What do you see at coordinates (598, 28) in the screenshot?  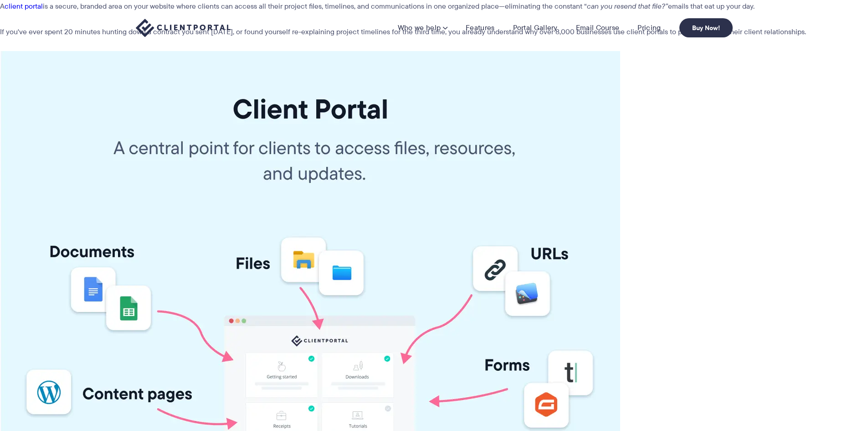 I see `a: Email Course` at bounding box center [598, 28].